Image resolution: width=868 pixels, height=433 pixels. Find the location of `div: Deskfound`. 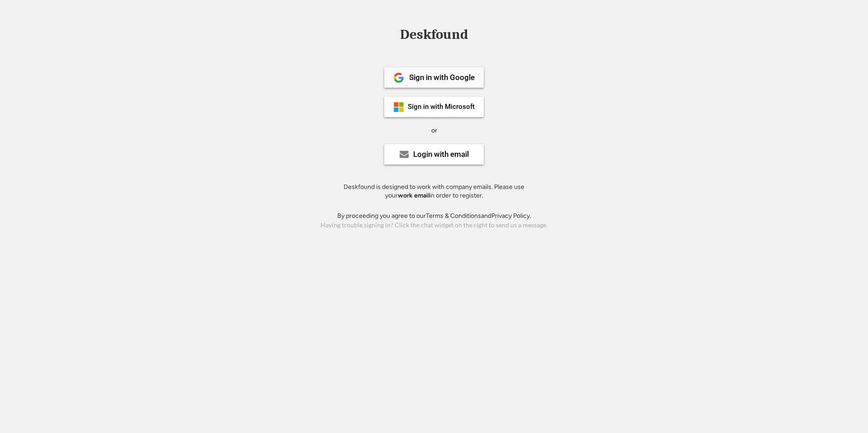

div: Deskfound is located at coordinates (434, 35).